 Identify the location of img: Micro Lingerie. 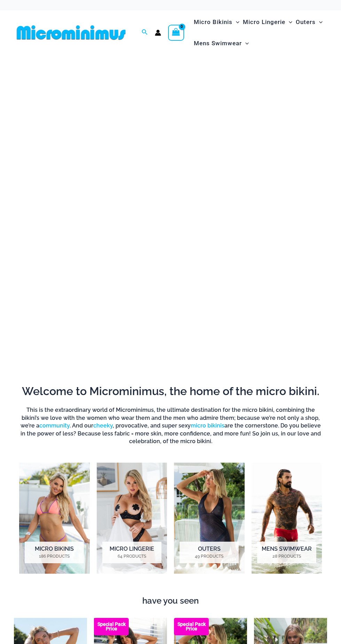
(132, 518).